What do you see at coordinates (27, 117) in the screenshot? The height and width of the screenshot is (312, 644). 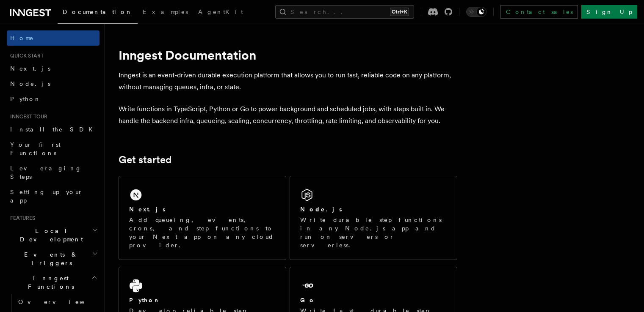 I see `span: Inngest tour` at bounding box center [27, 117].